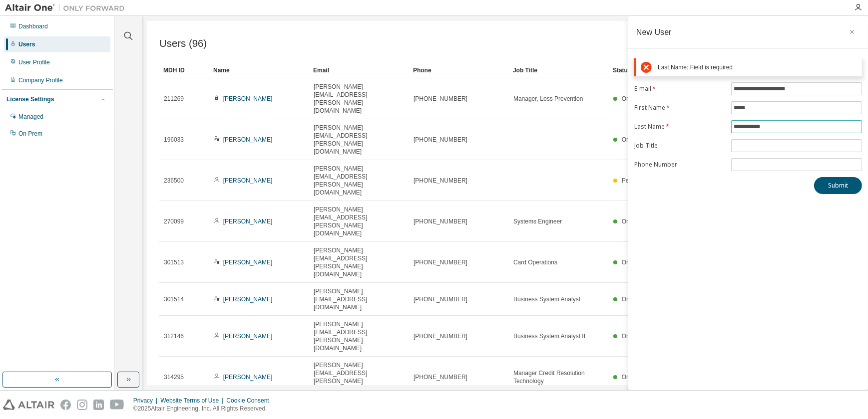 The image size is (868, 419). Describe the element at coordinates (559, 70) in the screenshot. I see `div: Job Title` at that location.